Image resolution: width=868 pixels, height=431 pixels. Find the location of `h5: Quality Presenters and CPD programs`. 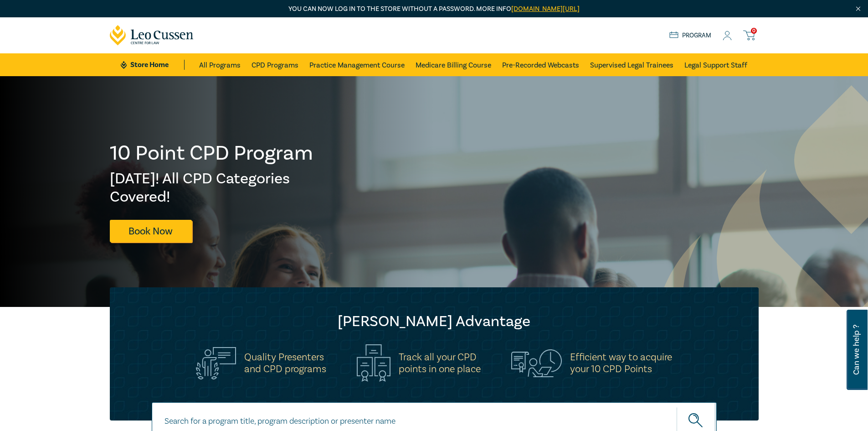

h5: Quality Presenters and CPD programs is located at coordinates (285, 363).